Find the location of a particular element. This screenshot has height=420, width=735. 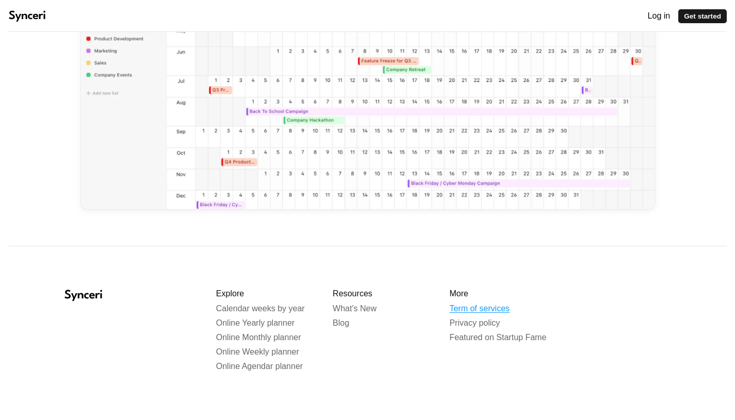

a: Online Weekly planner is located at coordinates (257, 352).